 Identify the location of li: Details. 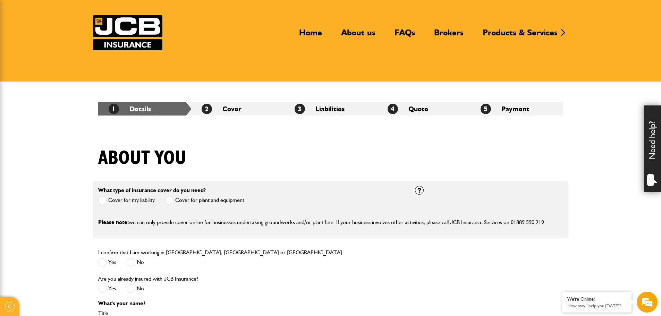
(145, 109).